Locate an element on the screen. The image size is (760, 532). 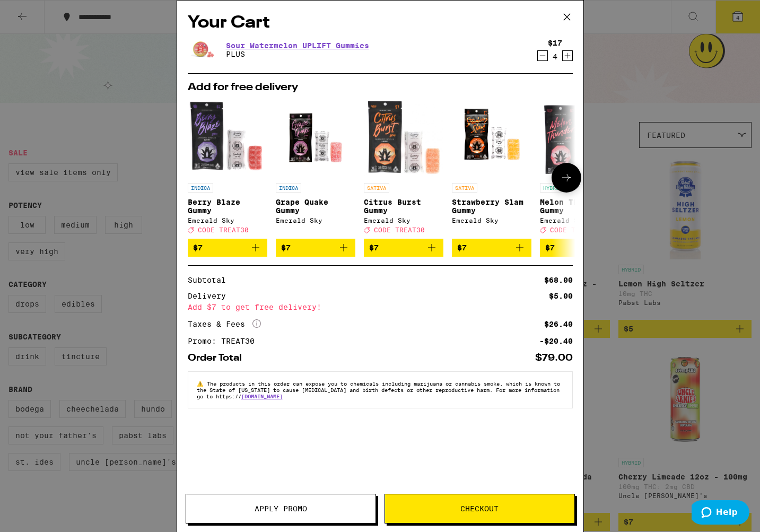
p: Melon Thunder Gummy is located at coordinates (580, 206).